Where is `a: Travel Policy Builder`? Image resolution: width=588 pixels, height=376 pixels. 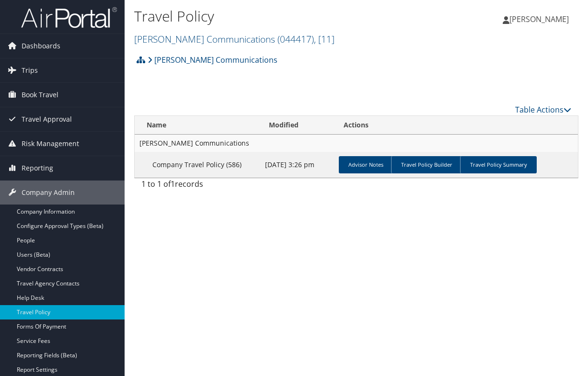
a: Travel Policy Builder is located at coordinates (427, 165).